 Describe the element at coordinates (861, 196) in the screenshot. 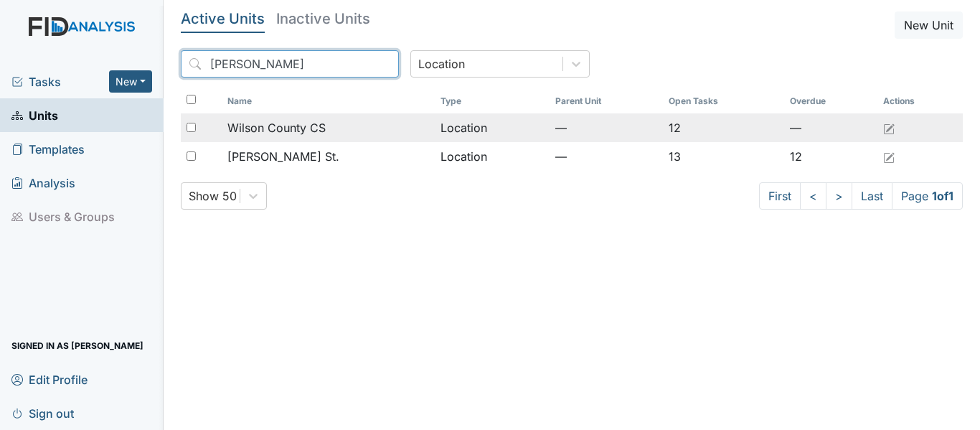

I see `nav: task-pagination` at that location.